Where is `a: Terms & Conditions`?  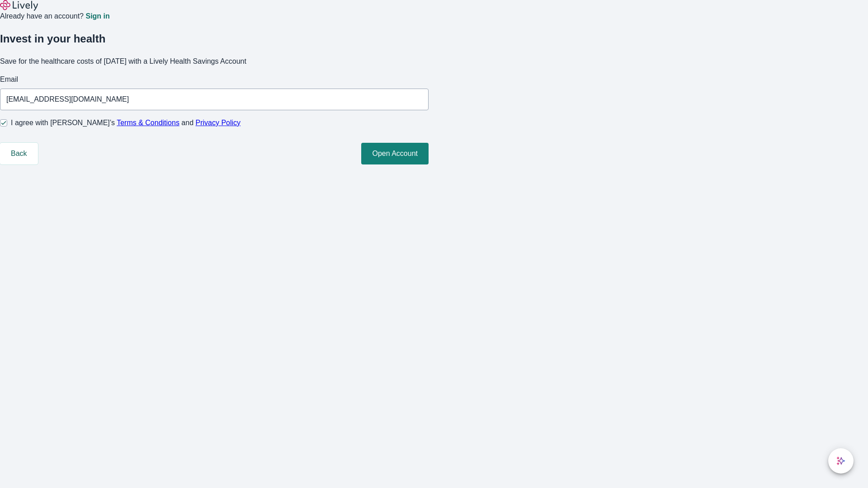
a: Terms & Conditions is located at coordinates (148, 123).